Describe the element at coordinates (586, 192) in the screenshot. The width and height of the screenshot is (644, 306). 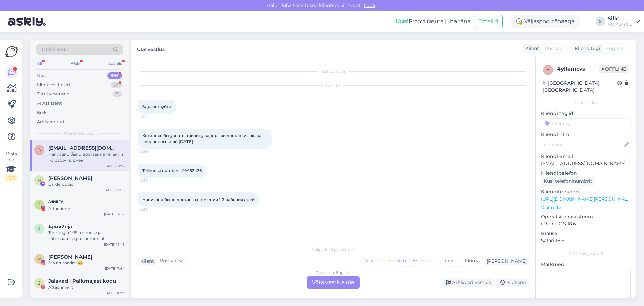
I see `p: Klienditeekond` at that location.